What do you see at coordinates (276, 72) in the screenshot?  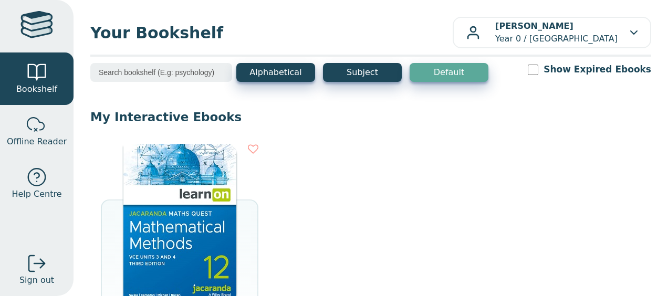 I see `button: Alphabetical` at bounding box center [276, 72].